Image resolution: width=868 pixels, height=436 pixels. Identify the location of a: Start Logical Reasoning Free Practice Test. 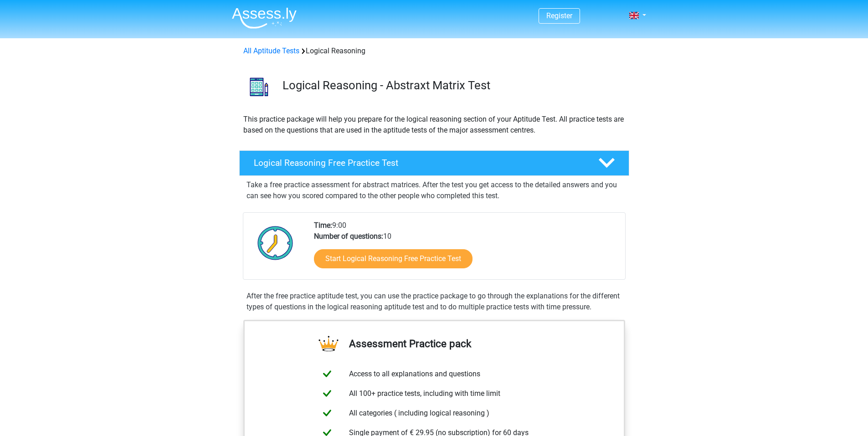
(393, 259).